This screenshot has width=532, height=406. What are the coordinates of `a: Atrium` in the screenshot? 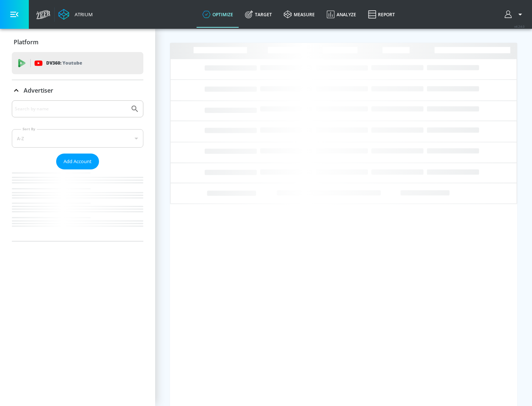 It's located at (75, 15).